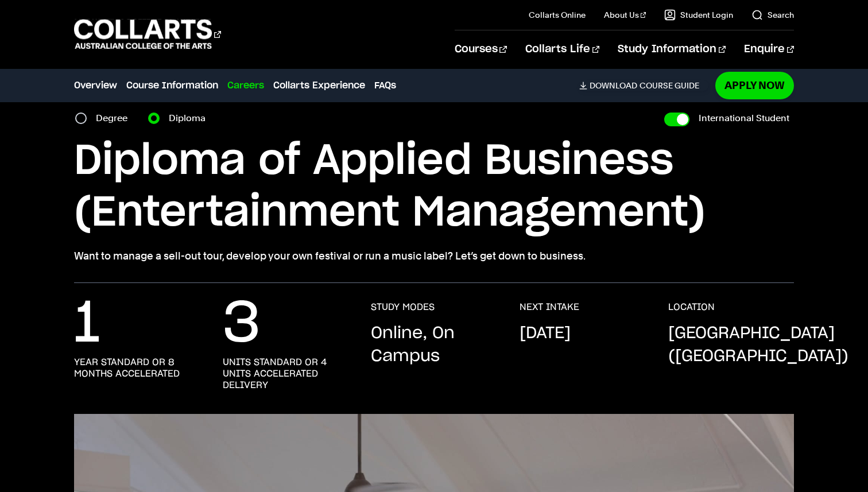  I want to click on a: Collarts Online, so click(557, 15).